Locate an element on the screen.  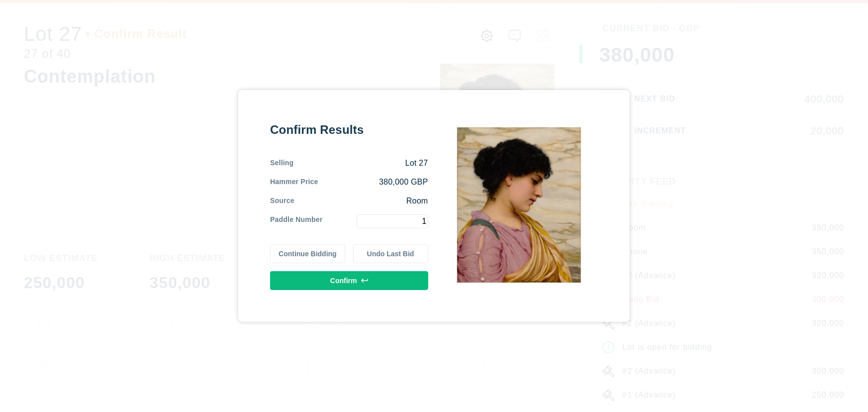
button: Continue Bidding is located at coordinates (307, 254).